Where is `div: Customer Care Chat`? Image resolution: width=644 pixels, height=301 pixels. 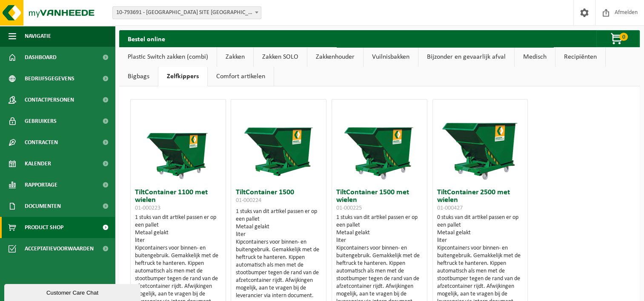 div: Customer Care Chat is located at coordinates (68, 10).